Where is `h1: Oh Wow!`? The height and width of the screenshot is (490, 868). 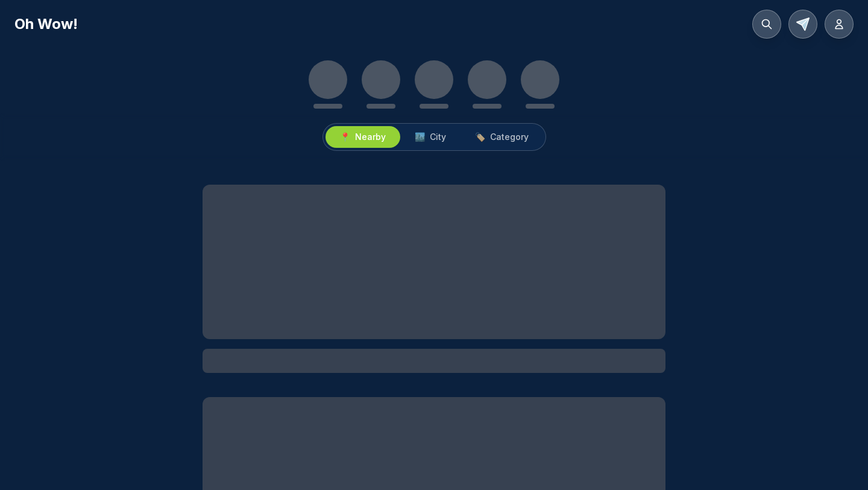 h1: Oh Wow! is located at coordinates (46, 24).